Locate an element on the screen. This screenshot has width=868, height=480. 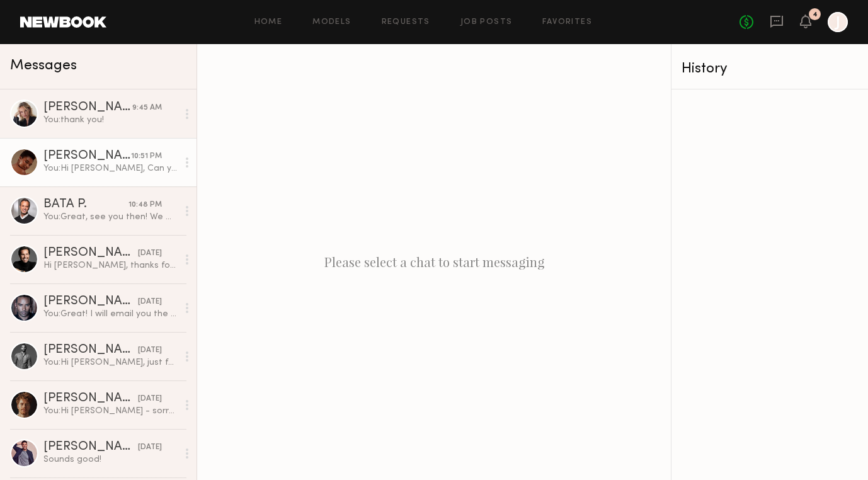
a: Home is located at coordinates (268, 22).